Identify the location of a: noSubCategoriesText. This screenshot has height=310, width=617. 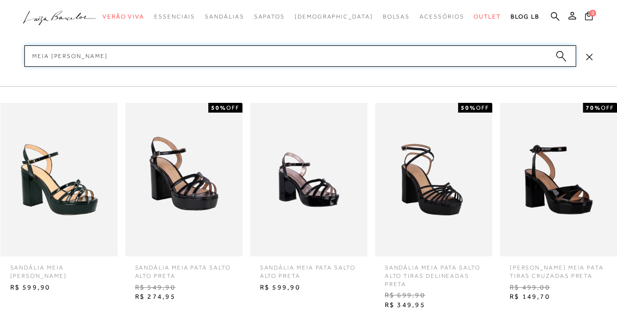
(334, 17).